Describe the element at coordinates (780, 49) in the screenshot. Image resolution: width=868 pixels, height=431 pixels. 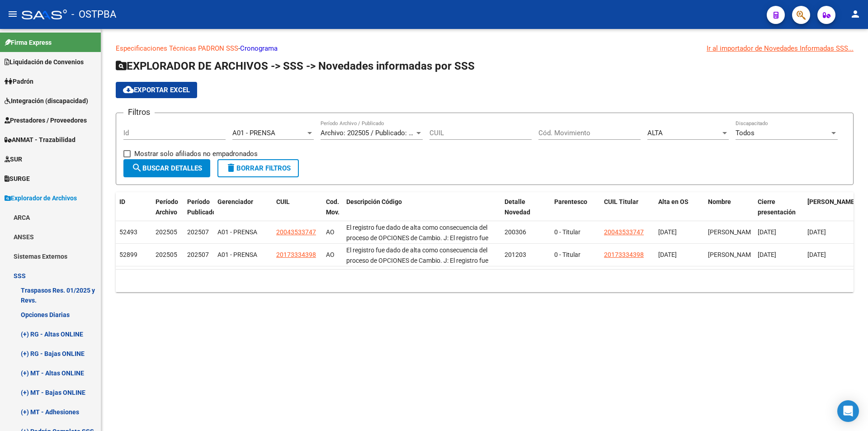
I see `div: Ir al importador de Novedades Informadas SSS...` at that location.